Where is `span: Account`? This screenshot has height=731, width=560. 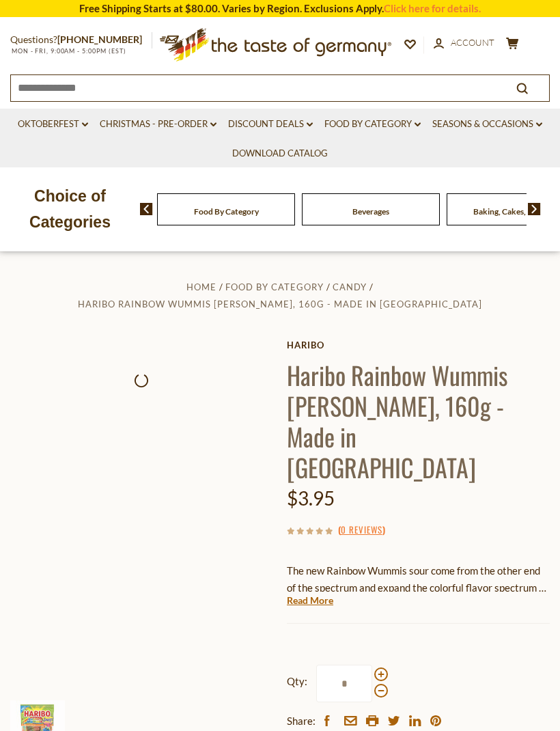 span: Account is located at coordinates (473, 42).